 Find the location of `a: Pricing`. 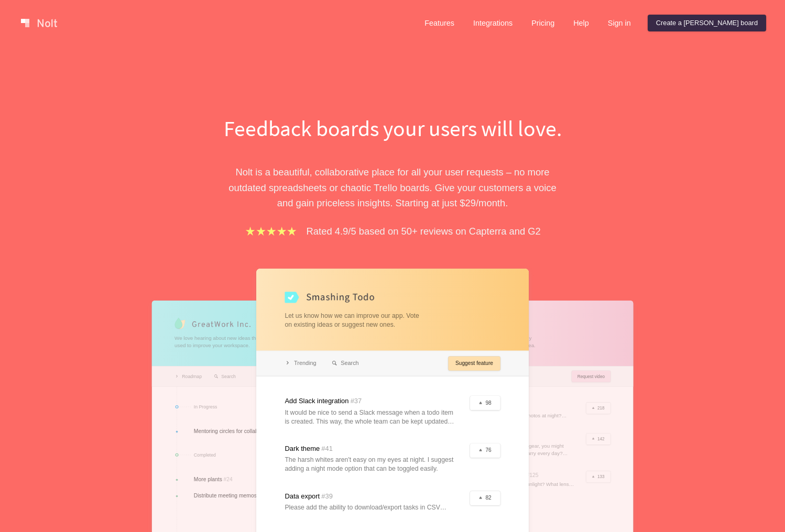

a: Pricing is located at coordinates (543, 23).